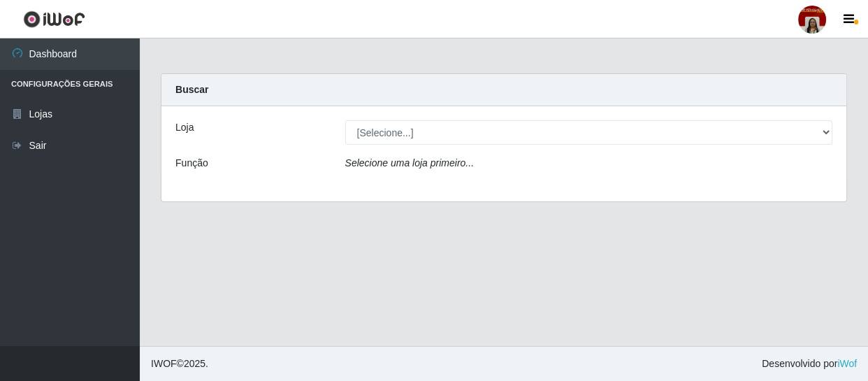 This screenshot has height=381, width=868. Describe the element at coordinates (809, 364) in the screenshot. I see `span: Desenvolvido por` at that location.